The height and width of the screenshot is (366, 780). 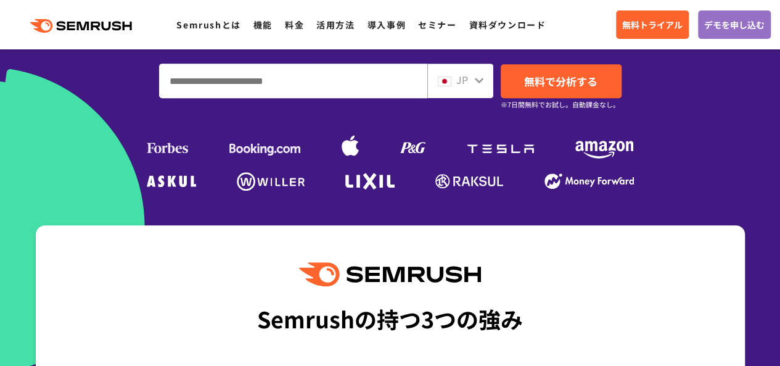 What do you see at coordinates (652, 25) in the screenshot?
I see `a: 無料トライアル` at bounding box center [652, 25].